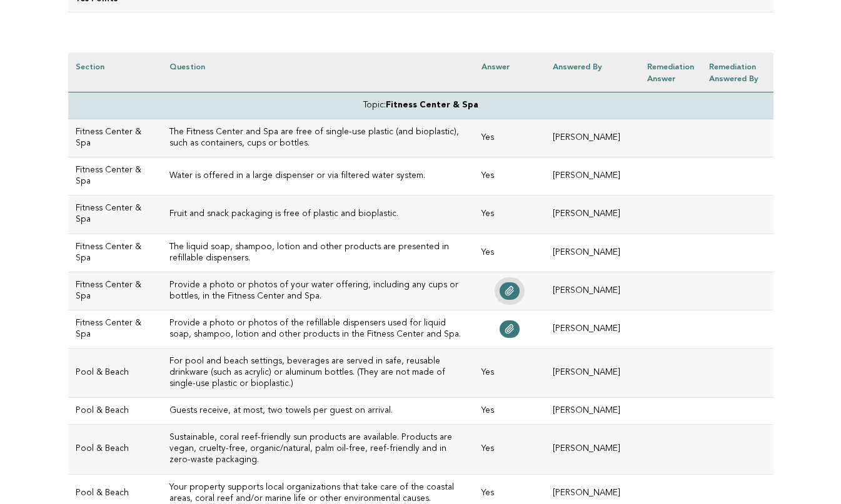  What do you see at coordinates (318, 449) in the screenshot?
I see `h3: Sustainable, coral reef-friendly sun products are available. Products are vegan, cruelty-free, or...` at bounding box center [318, 449].